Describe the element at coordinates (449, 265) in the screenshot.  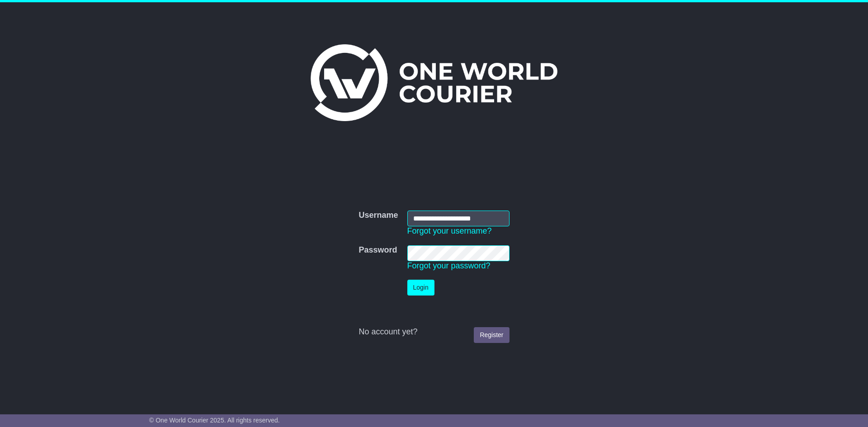
I see `a: Forgot your password?` at that location.